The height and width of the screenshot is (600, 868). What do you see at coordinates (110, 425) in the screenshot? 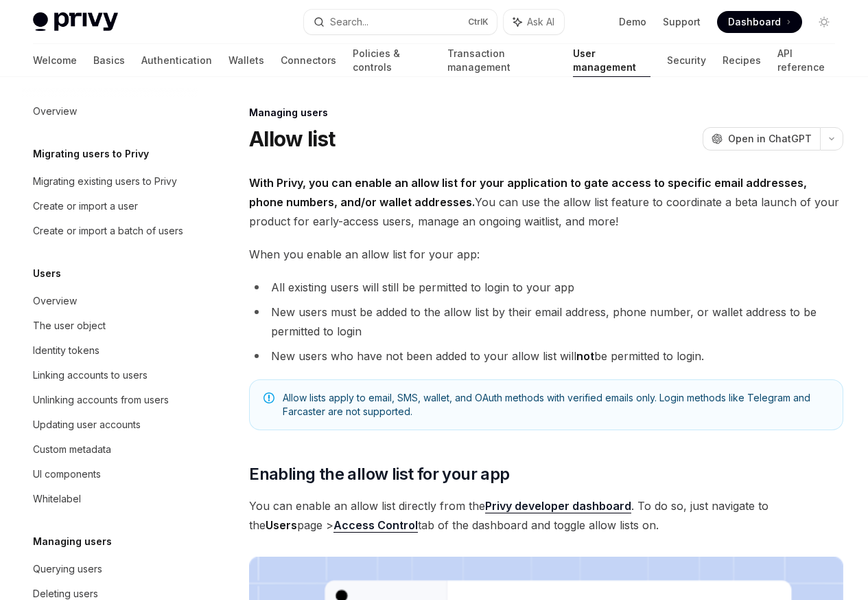
I see `a: Updating user accounts` at bounding box center [110, 425].